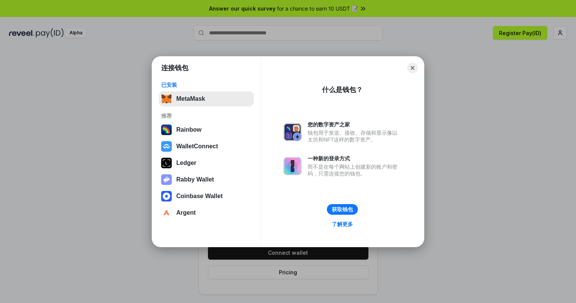  Describe the element at coordinates (189, 130) in the screenshot. I see `div: Rainbow` at that location.